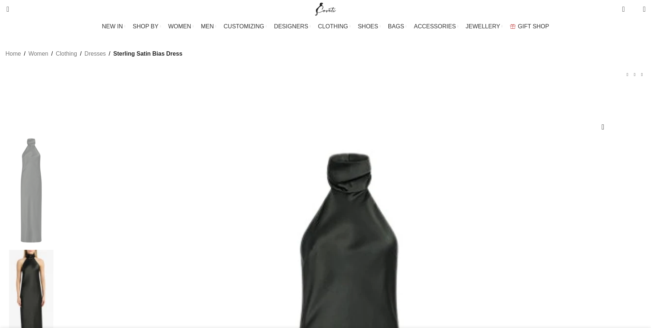 This screenshot has width=651, height=328. Describe the element at coordinates (145, 26) in the screenshot. I see `span: SHOP BY` at that location.